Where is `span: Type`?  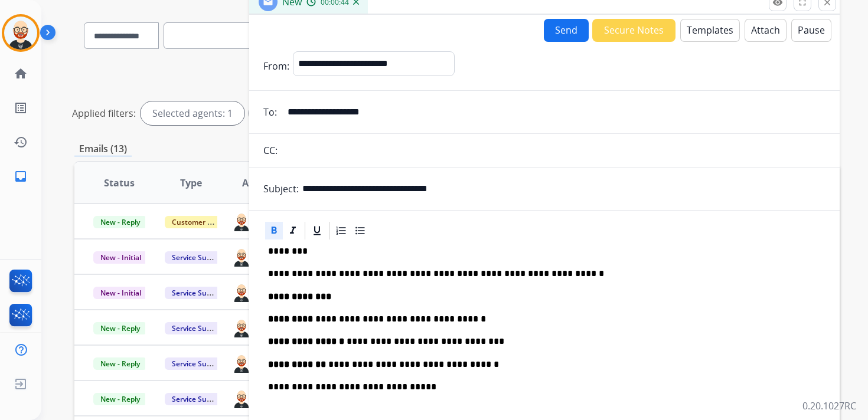
span: Type is located at coordinates (191, 183).